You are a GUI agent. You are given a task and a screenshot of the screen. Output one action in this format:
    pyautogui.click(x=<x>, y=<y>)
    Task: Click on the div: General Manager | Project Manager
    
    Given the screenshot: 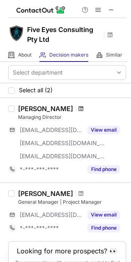 What is the action you would take?
    pyautogui.click(x=72, y=202)
    